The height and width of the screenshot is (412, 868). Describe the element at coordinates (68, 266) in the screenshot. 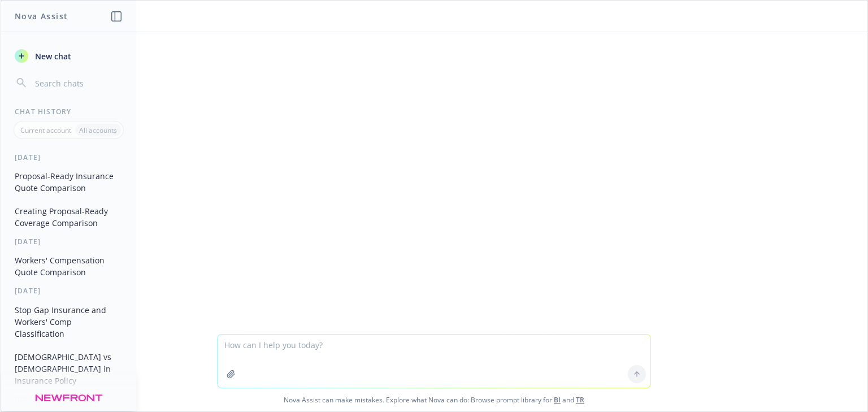

I see `button: Workers' Compensation Quote Comparison` at that location.